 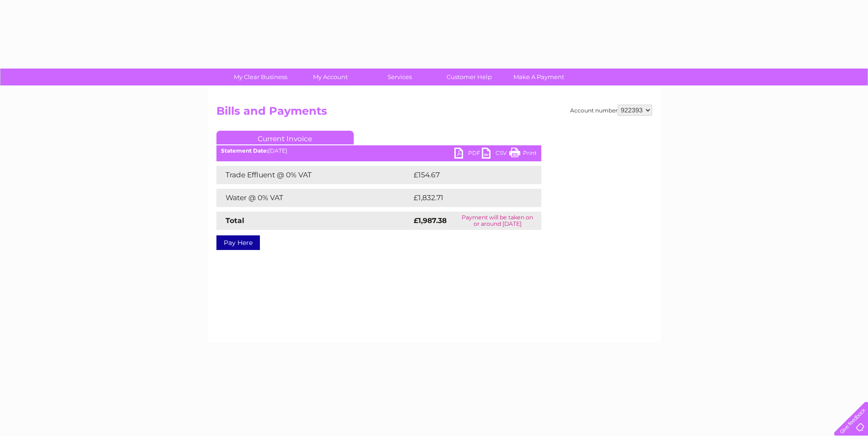 What do you see at coordinates (244, 150) in the screenshot?
I see `b: Statement Date:` at bounding box center [244, 150].